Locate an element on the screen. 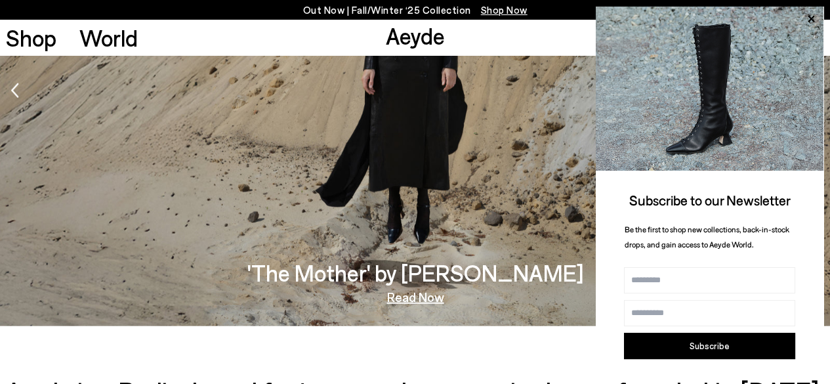 Image resolution: width=830 pixels, height=384 pixels. a: Aeyde is located at coordinates (415, 35).